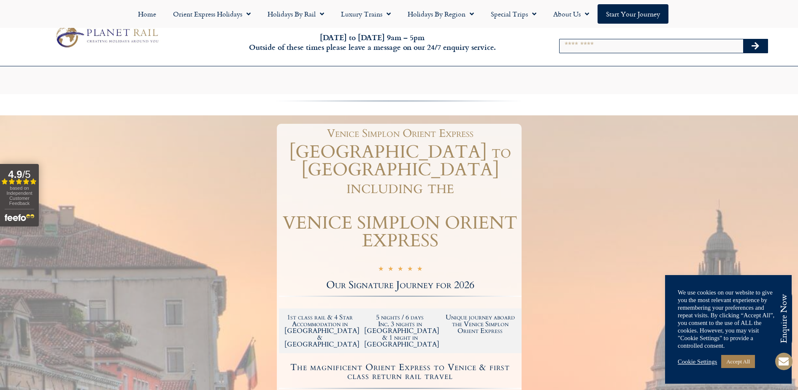 This screenshot has width=798, height=390. What do you see at coordinates (571, 14) in the screenshot?
I see `a: About Us` at bounding box center [571, 14].